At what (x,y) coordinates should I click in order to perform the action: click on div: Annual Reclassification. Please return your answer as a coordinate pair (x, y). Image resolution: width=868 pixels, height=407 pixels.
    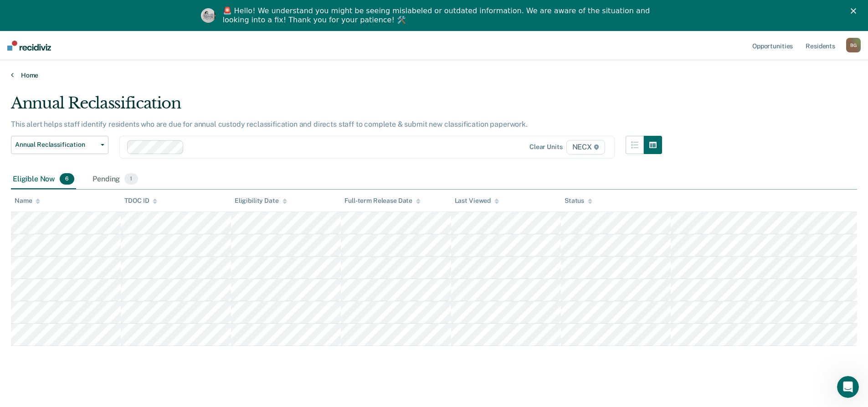
    Looking at the image, I should click on (337, 107).